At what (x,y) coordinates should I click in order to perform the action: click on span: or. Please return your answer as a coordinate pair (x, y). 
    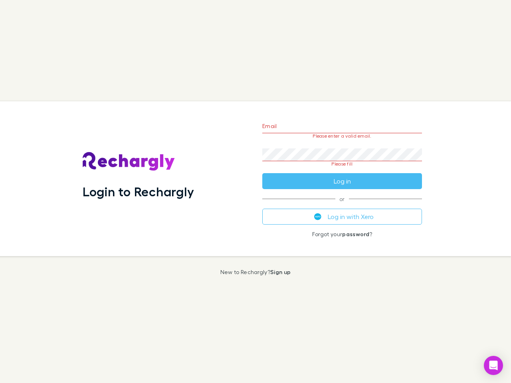
    Looking at the image, I should click on (342, 199).